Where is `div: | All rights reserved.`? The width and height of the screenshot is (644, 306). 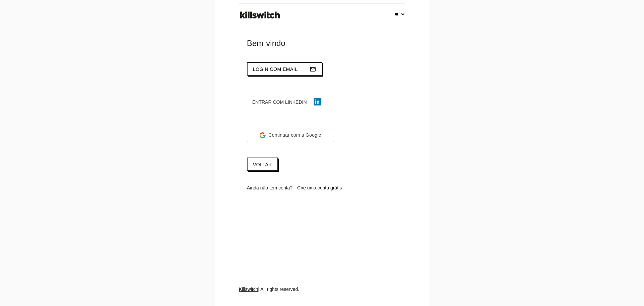 div: | All rights reserved. is located at coordinates (322, 296).